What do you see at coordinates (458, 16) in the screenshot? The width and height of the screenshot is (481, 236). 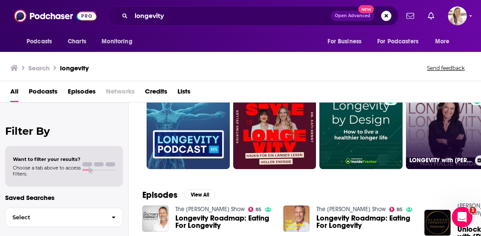 I see `button: Show profile menu` at bounding box center [458, 16].